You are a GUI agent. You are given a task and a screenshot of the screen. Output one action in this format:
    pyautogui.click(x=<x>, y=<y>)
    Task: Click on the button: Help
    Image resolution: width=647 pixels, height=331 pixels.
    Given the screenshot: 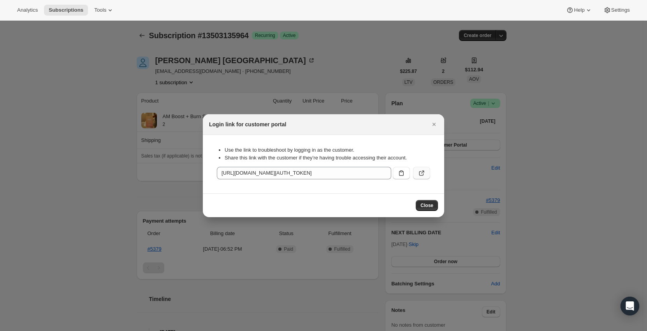 What is the action you would take?
    pyautogui.click(x=579, y=10)
    